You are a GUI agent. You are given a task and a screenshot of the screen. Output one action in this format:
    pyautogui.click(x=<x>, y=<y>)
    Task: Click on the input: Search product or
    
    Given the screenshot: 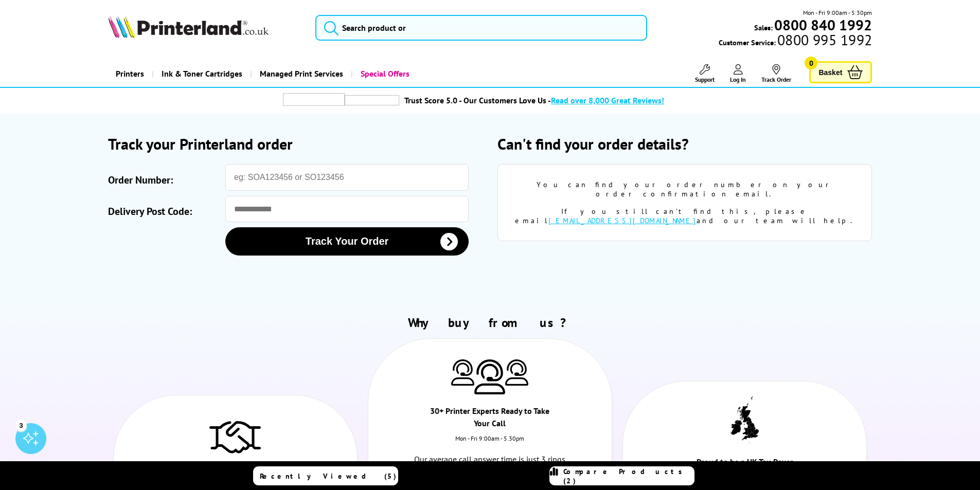 What is the action you would take?
    pyautogui.click(x=481, y=28)
    